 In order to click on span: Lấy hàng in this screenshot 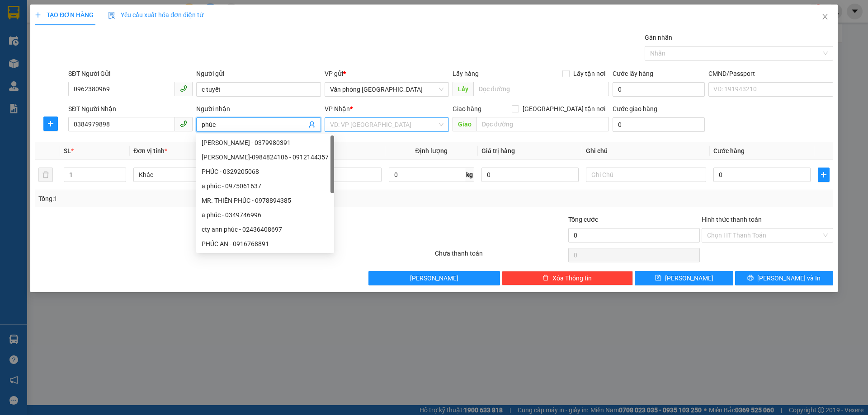, I will do `click(466, 74)`.